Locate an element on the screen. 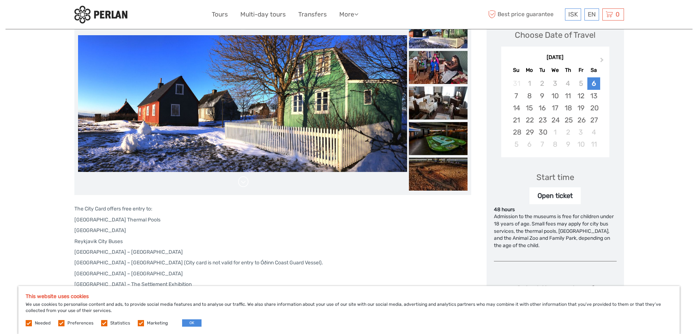 This screenshot has height=334, width=698. div: Choose Saturday, September 27th, 2025 is located at coordinates (593, 120).